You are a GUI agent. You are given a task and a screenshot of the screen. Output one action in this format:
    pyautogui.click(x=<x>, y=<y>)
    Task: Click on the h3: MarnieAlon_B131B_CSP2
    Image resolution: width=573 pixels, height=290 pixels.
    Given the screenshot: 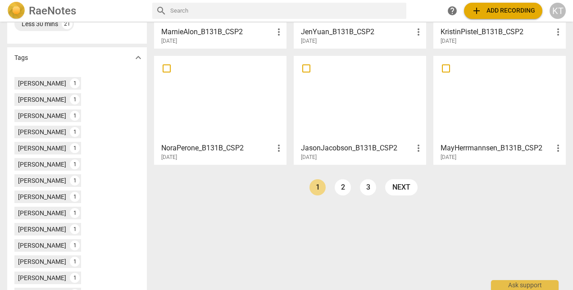 What is the action you would take?
    pyautogui.click(x=217, y=32)
    